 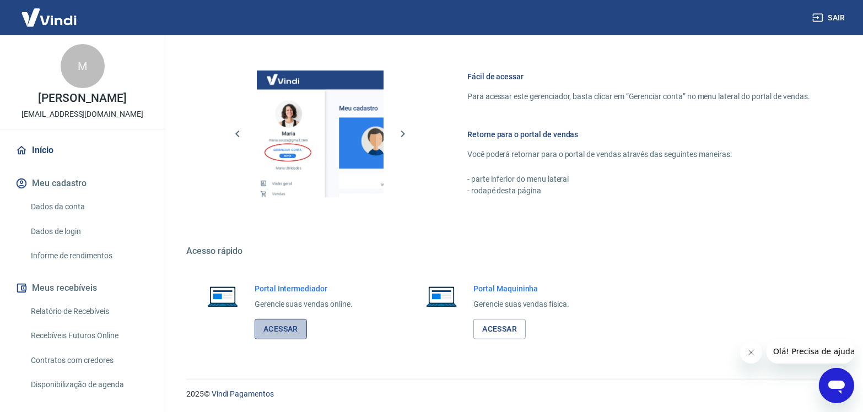 I want to click on p: Você poderá retornar para o portal de vendas através das seguintes maneiras:, so click(x=639, y=154).